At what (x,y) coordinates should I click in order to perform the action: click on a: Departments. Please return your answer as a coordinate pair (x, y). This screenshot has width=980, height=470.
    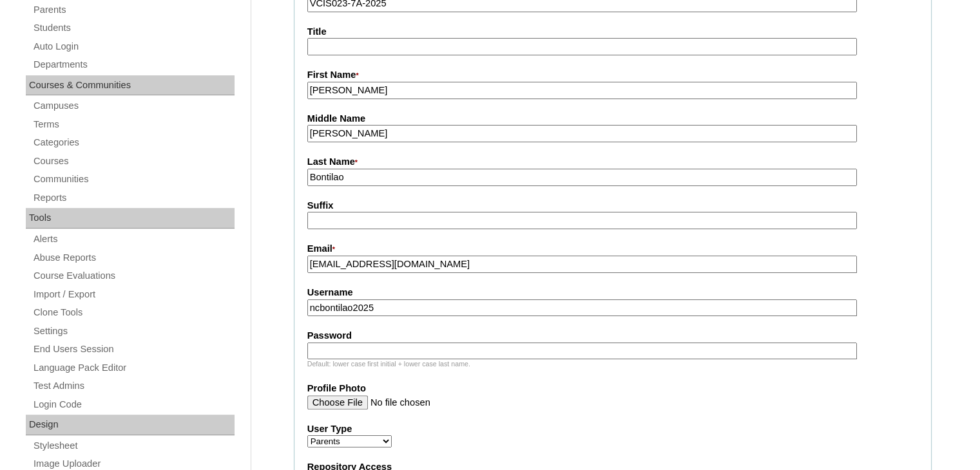
    Looking at the image, I should click on (134, 65).